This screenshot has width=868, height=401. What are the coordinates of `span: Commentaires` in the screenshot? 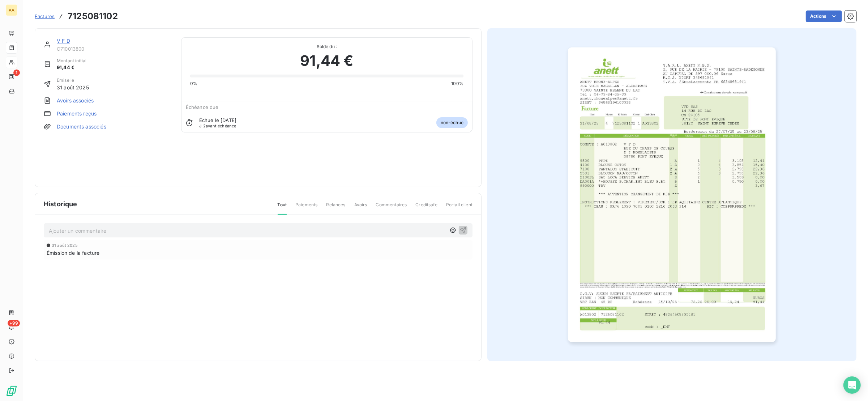 It's located at (391, 208).